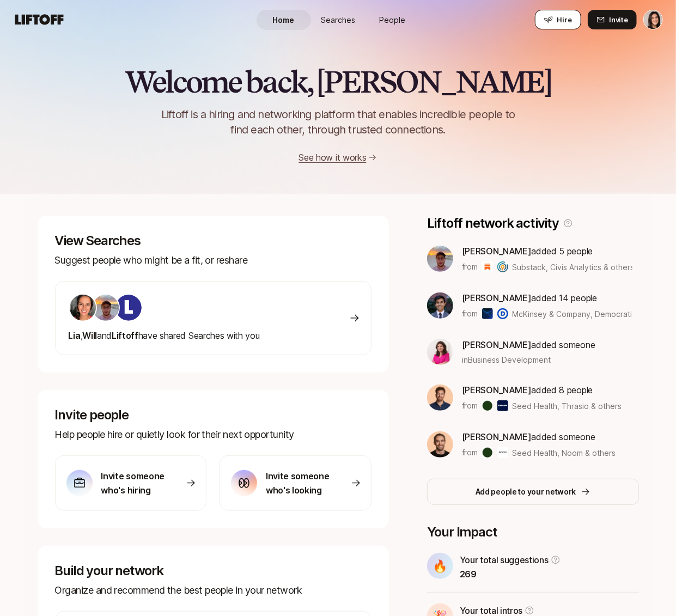 The width and height of the screenshot is (676, 616). Describe the element at coordinates (213, 435) in the screenshot. I see `p: Help people hire or quietly look for their next opportunity` at that location.